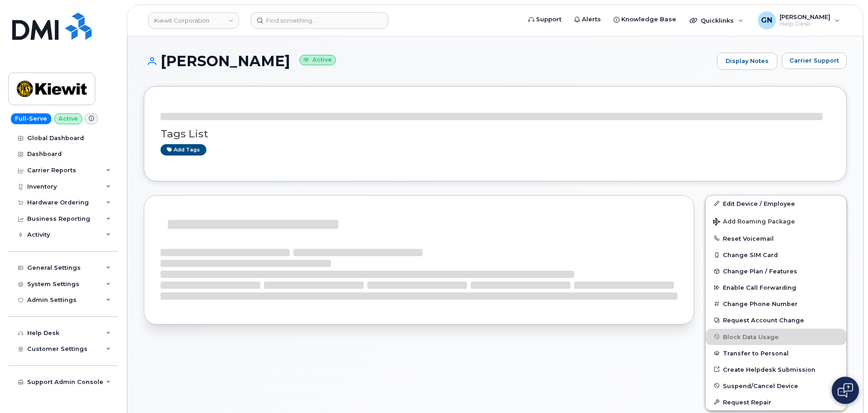 The height and width of the screenshot is (413, 868). What do you see at coordinates (776, 204) in the screenshot?
I see `a: Edit Device / Employee` at bounding box center [776, 204].